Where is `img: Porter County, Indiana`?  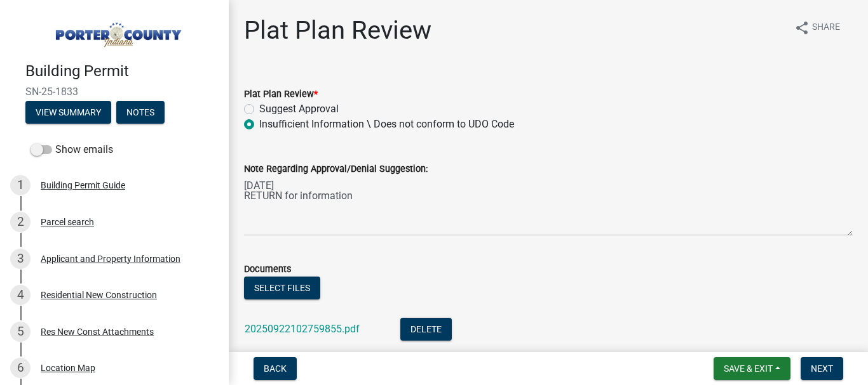
img: Porter County, Indiana is located at coordinates (117, 31).